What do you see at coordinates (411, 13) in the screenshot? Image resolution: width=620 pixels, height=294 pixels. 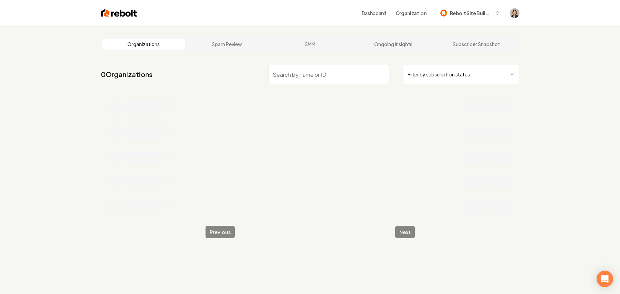 I see `button: Organization` at bounding box center [411, 13].